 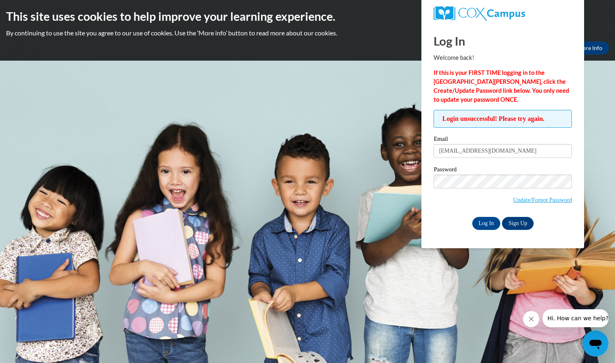 I want to click on a: More Info, so click(x=590, y=48).